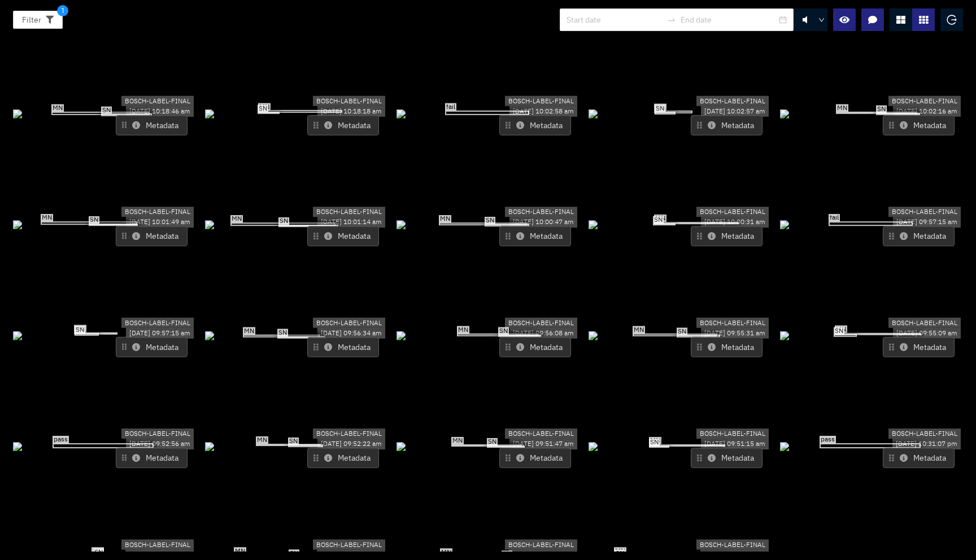 Image resolution: width=976 pixels, height=560 pixels. I want to click on span: swap-right, so click(671, 19).